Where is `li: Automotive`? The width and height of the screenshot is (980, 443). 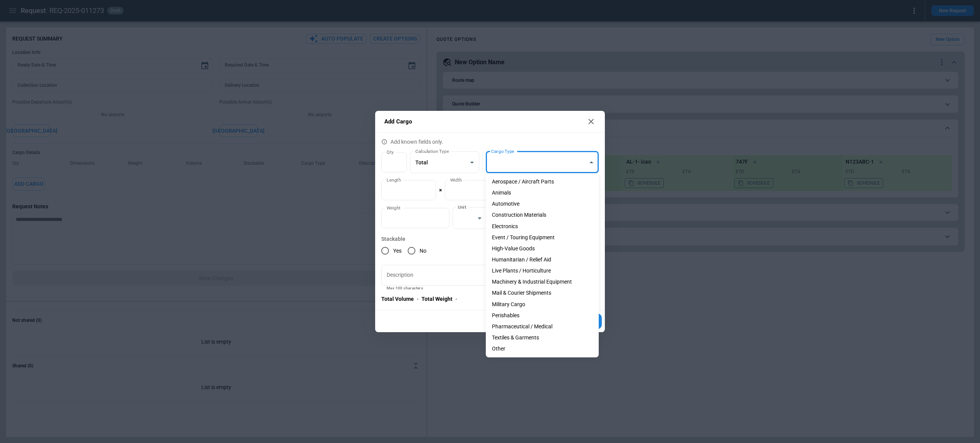 li: Automotive is located at coordinates (542, 204).